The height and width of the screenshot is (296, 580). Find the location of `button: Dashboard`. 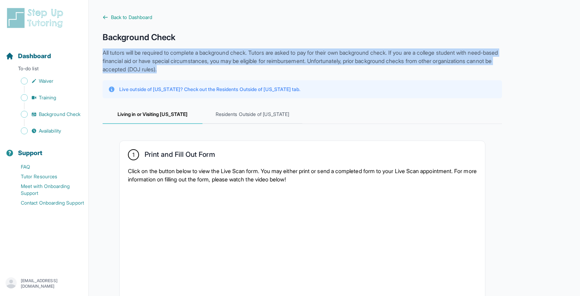

button: Dashboard is located at coordinates (44, 52).